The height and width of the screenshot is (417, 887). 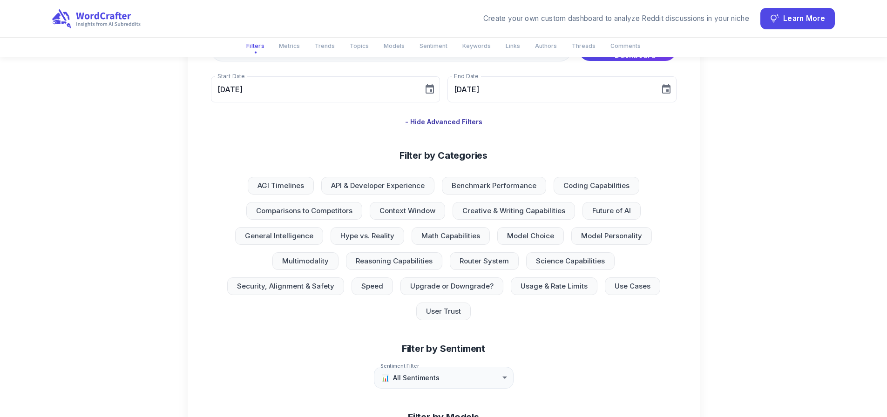 What do you see at coordinates (625, 46) in the screenshot?
I see `button: Comments` at bounding box center [625, 46].